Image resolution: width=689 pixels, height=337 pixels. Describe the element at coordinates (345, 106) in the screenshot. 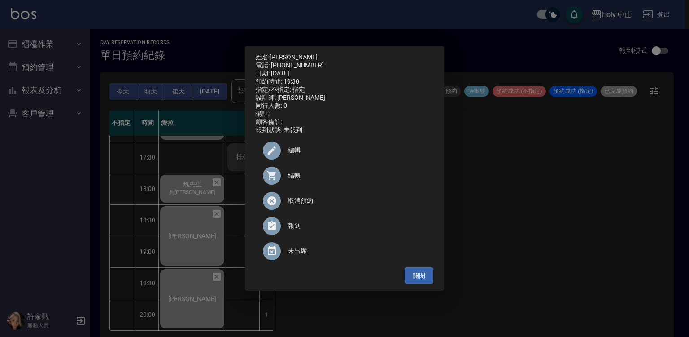

I see `div: 同行人數: 0` at that location.